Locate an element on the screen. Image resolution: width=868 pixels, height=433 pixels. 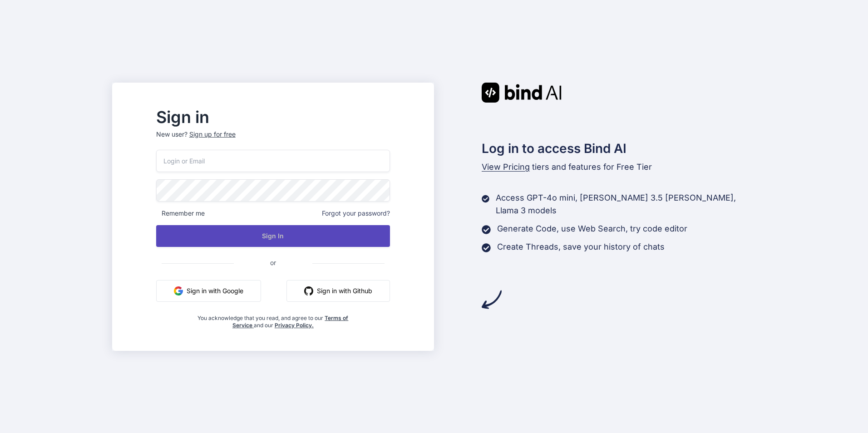
h2: Log in to access Bind AI is located at coordinates (619, 148).